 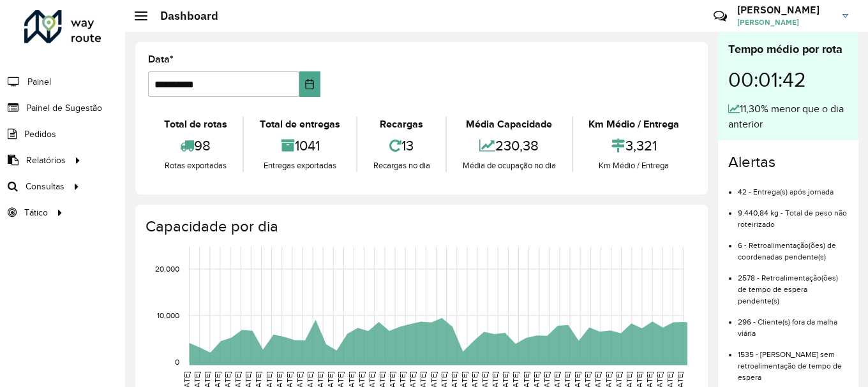 I want to click on div: Recargas, so click(x=402, y=124).